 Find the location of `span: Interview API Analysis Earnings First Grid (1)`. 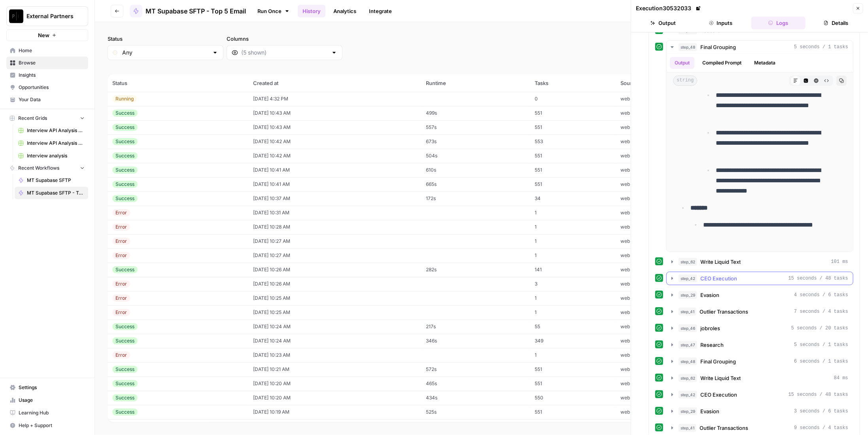

span: Interview API Analysis Earnings First Grid (1) is located at coordinates (56, 143).